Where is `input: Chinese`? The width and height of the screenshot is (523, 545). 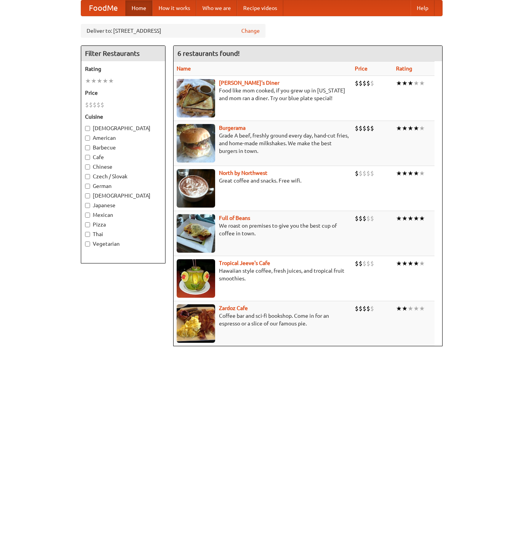
input: Chinese is located at coordinates (87, 167).